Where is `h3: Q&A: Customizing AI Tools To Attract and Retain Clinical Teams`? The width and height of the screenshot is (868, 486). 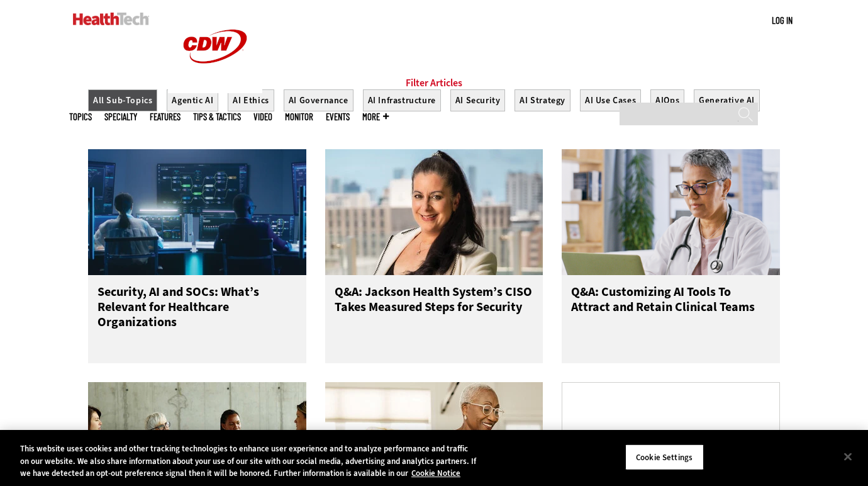 h3: Q&A: Customizing AI Tools To Attract and Retain Clinical Teams is located at coordinates (671, 310).